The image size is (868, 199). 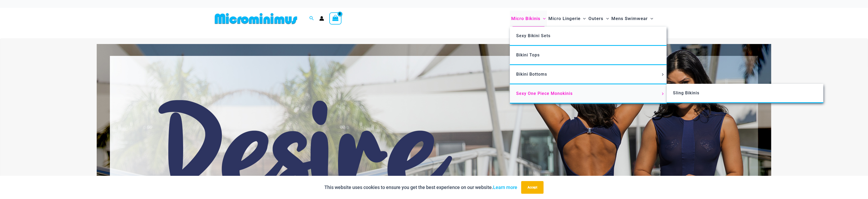 What do you see at coordinates (545, 94) in the screenshot?
I see `span: Sexy One Piece Monokinis` at bounding box center [545, 94].